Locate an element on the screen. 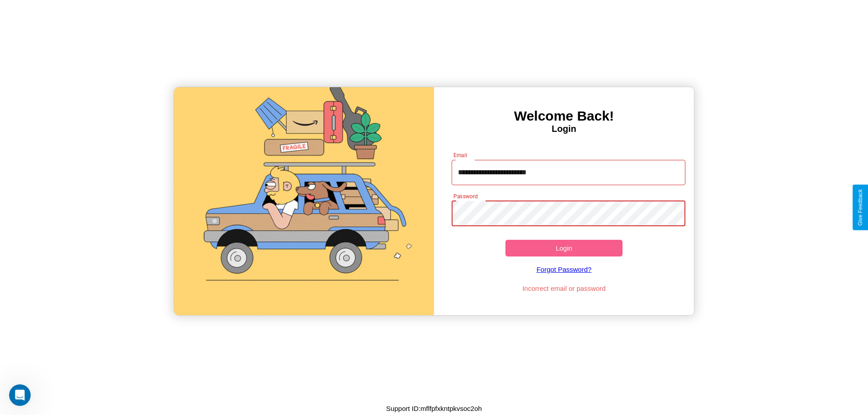  h4: Login is located at coordinates (564, 129).